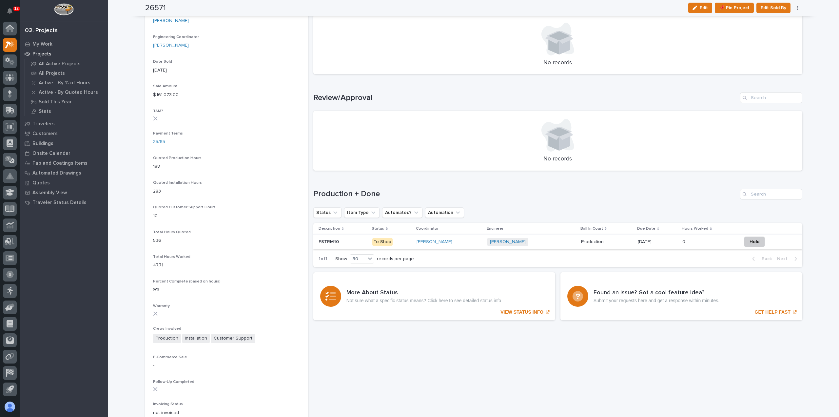 This screenshot has height=417, width=839. What do you see at coordinates (59, 203) in the screenshot?
I see `p: Traveler Status Details` at bounding box center [59, 203].